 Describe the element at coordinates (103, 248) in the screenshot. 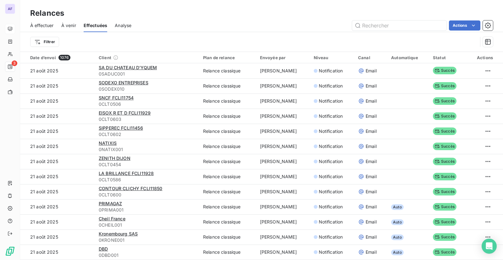

I see `span: DBD` at that location.